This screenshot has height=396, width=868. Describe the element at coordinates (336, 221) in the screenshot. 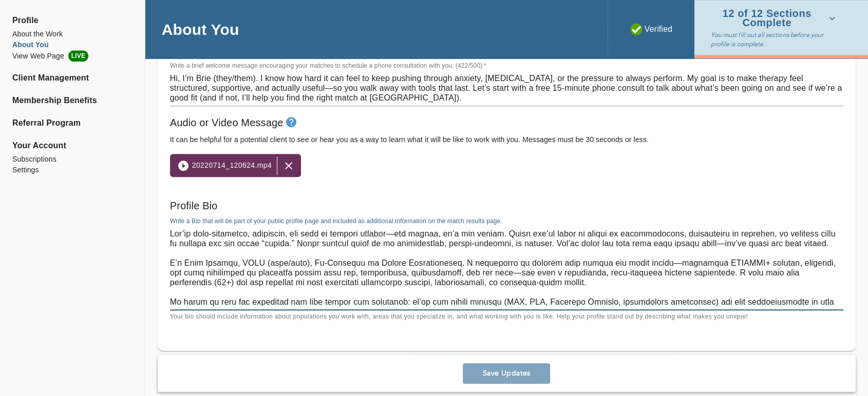

I see `label: Write a Bio that will be part of your public profile page and included as additional information ...` at that location.